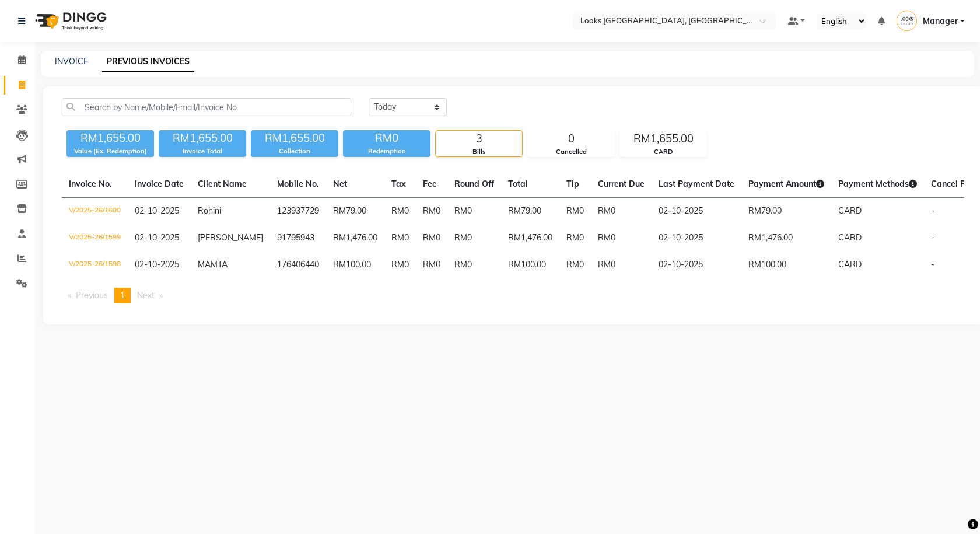 The width and height of the screenshot is (980, 534). Describe the element at coordinates (159, 184) in the screenshot. I see `span: Invoice Date` at that location.